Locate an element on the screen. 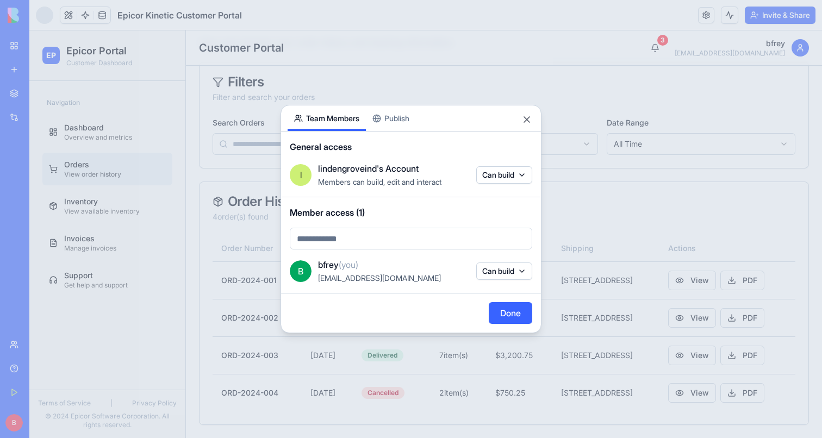 The width and height of the screenshot is (822, 438). div: 3 is located at coordinates (633, 10).